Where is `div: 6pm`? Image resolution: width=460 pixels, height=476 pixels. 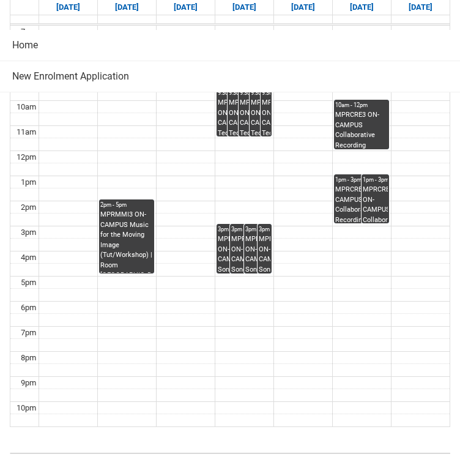
div: 6pm is located at coordinates (28, 308).